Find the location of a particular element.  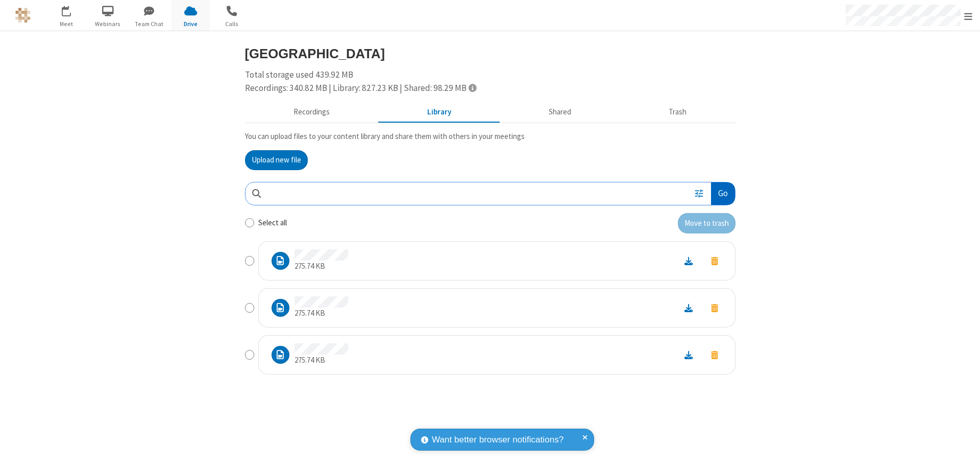

span: Meet is located at coordinates (66, 24).